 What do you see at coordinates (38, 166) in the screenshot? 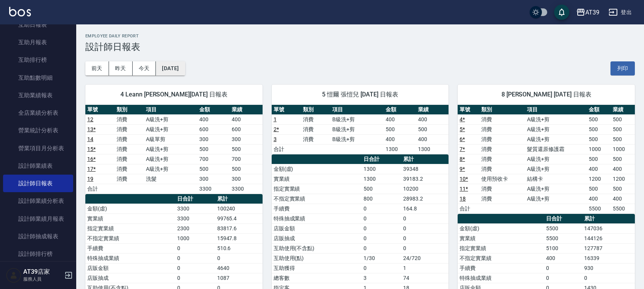
I see `a: 設計師業績表` at bounding box center [38, 166].